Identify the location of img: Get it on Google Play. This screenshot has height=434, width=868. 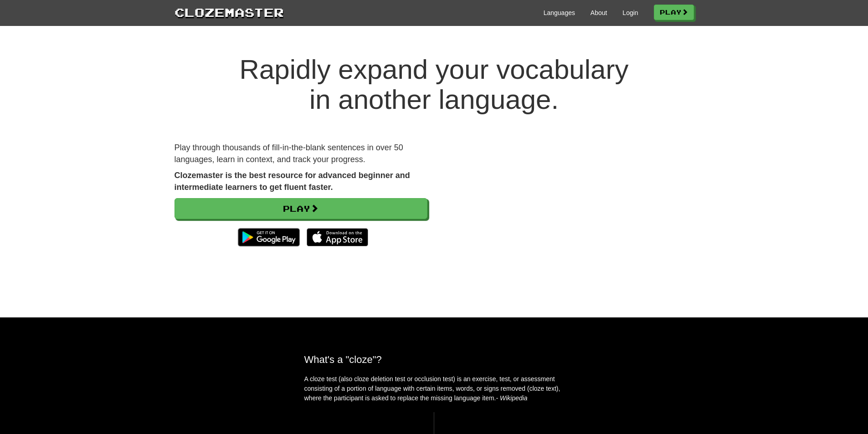
(268, 238).